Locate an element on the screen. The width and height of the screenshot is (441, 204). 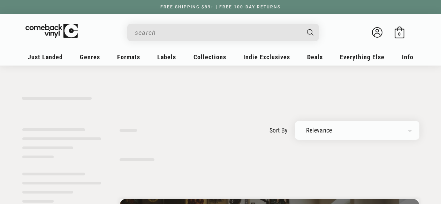
span: Formats is located at coordinates (129, 57).